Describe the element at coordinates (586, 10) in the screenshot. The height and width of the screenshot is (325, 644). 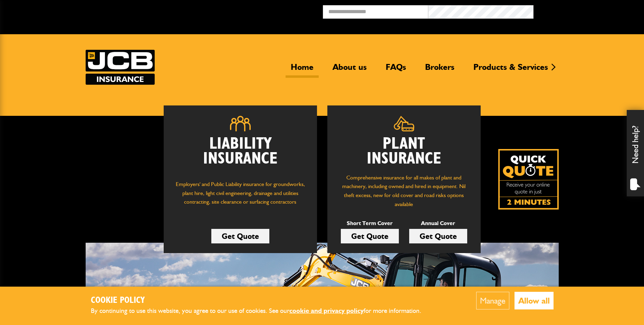
I see `button: Broker Login` at that location.